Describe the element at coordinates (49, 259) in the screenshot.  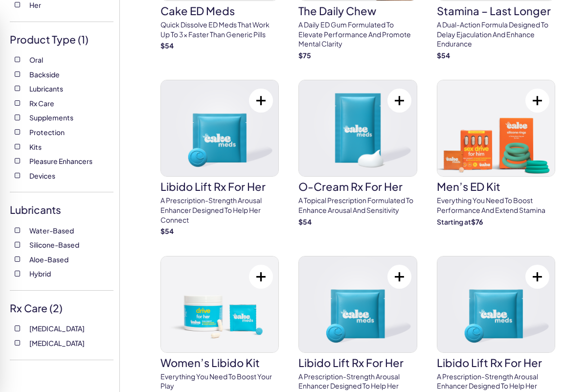
I see `span: Aloe-Based` at that location.